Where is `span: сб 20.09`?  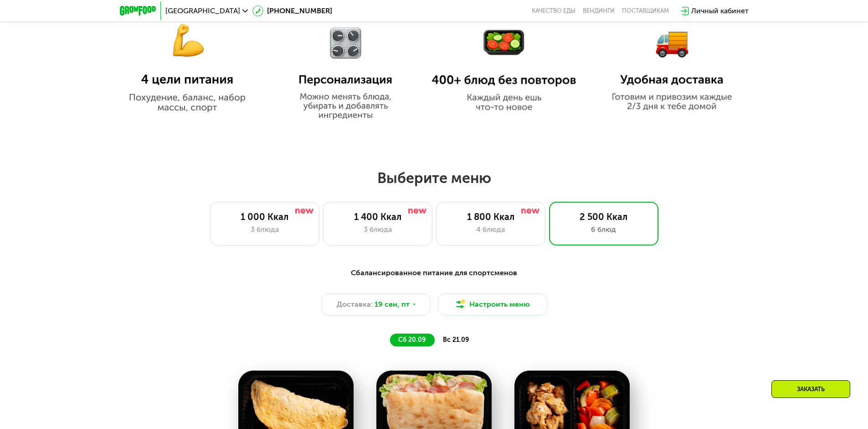
span: сб 20.09 is located at coordinates (412, 339).